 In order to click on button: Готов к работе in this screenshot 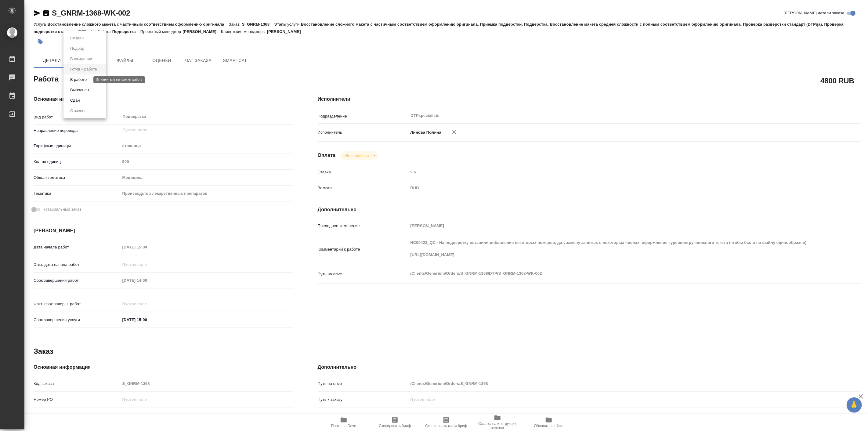, I will do `click(83, 69)`.